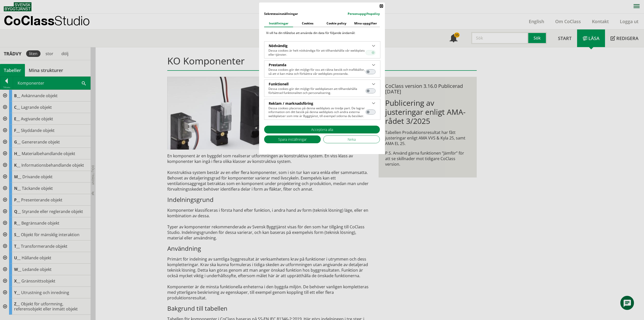 This screenshot has height=320, width=644. What do you see at coordinates (317, 71) in the screenshot?
I see `p: Dessa cookies gör det möjligt för oss att räkna besök och trafikkällor, så att vi kan mäta och fö...` at bounding box center [317, 71].